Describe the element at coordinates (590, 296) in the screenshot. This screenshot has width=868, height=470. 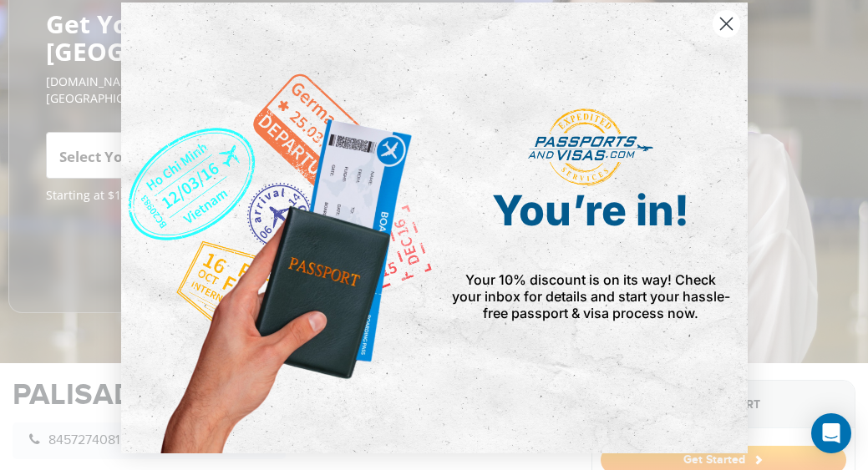
I see `span: Your 10% discount is on its way! Check your inbox for details and start your hassle-free passport...` at that location.